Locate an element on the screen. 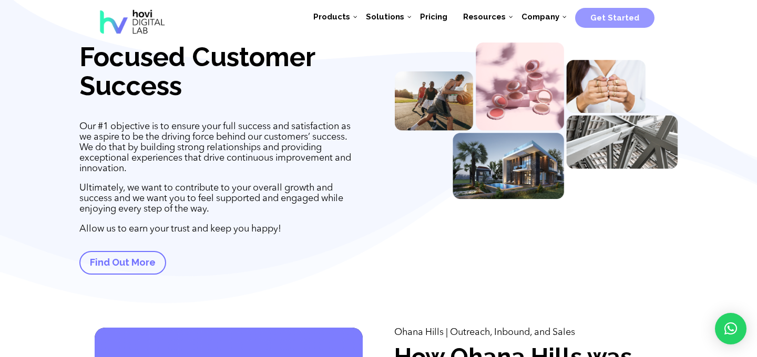  span: Get Started is located at coordinates (614, 18).